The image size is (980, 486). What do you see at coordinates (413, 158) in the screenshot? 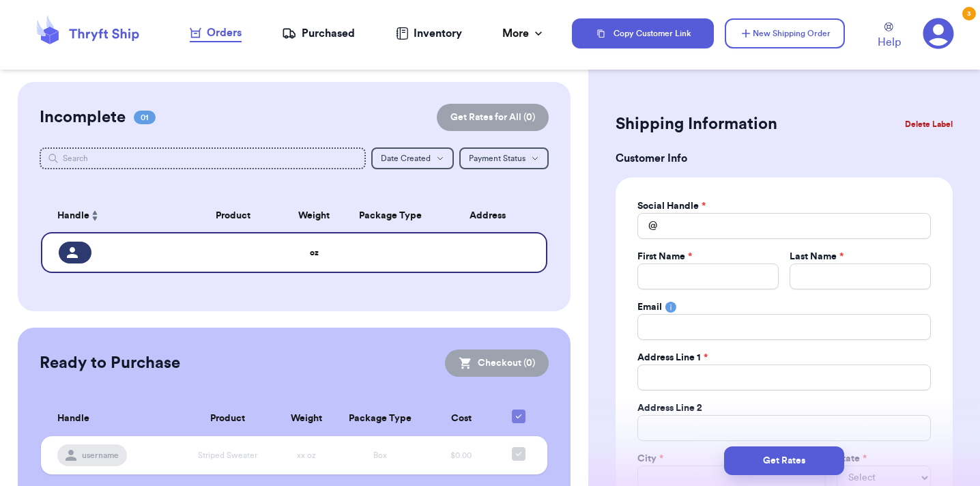
I see `button: Date Created` at bounding box center [413, 158].